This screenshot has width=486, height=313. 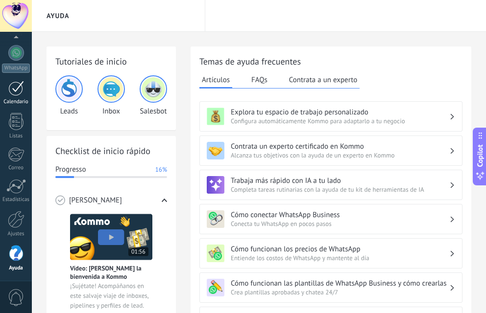 What do you see at coordinates (340, 258) in the screenshot?
I see `span: Entiende los costos de WhatsApp y mantente al día` at bounding box center [340, 258].